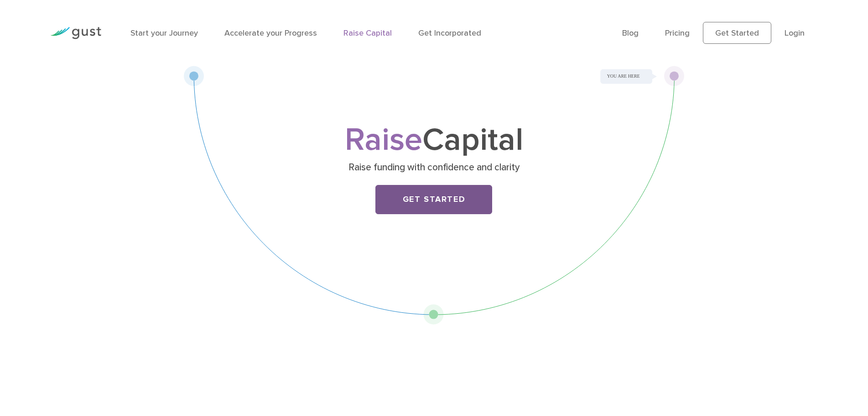 The image size is (868, 416). I want to click on a: Blog, so click(631, 33).